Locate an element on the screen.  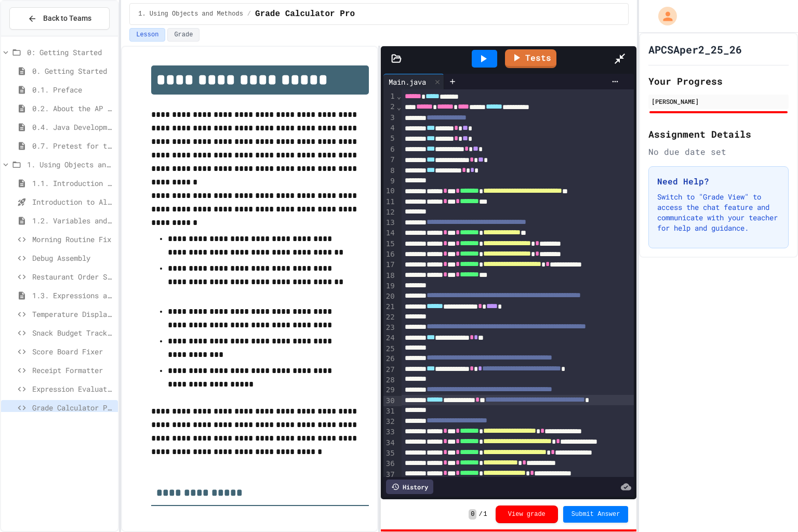
div: 16 is located at coordinates (389, 255).